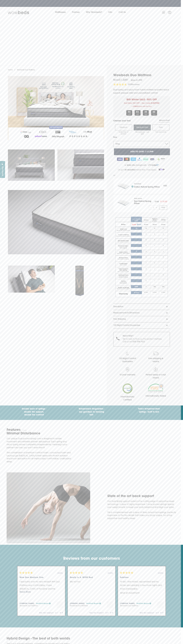  I want to click on h1: Wowbeds Duo Mattress, so click(142, 76).